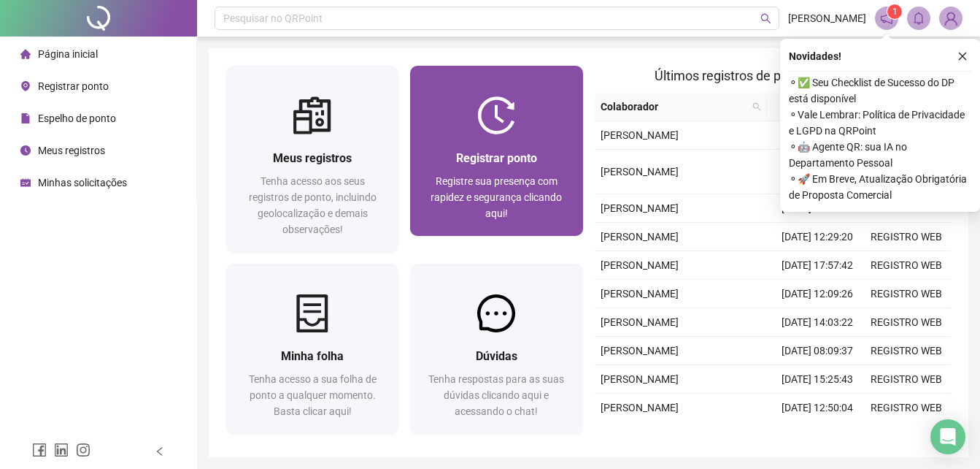 The width and height of the screenshot is (980, 469). Describe the element at coordinates (895, 12) in the screenshot. I see `span: 1` at that location.